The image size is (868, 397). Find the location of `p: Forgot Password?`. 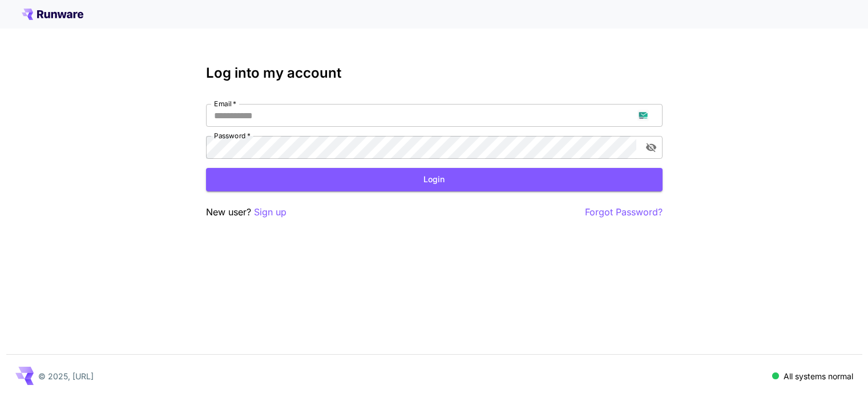

p: Forgot Password? is located at coordinates (624, 212).